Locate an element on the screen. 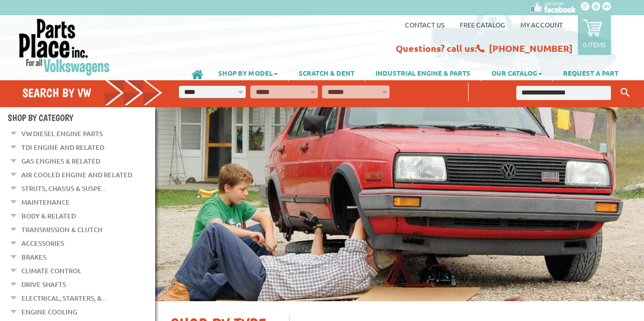 The image size is (644, 321). a: OUR CATALOG is located at coordinates (517, 73).